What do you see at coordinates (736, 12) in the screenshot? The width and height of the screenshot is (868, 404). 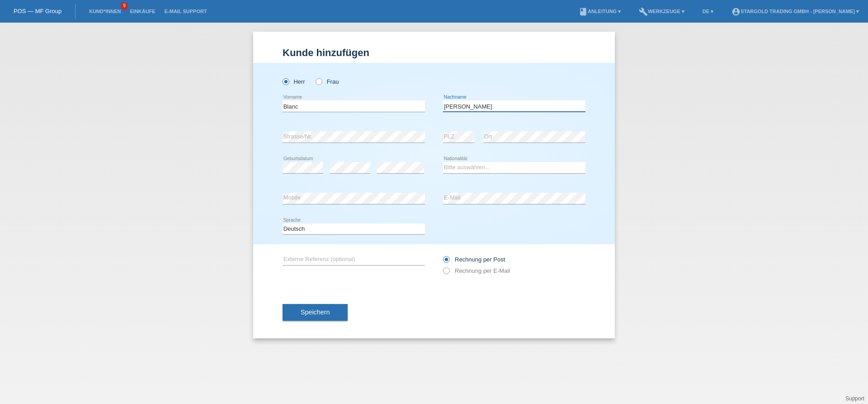 I see `i: account_circle` at bounding box center [736, 12].